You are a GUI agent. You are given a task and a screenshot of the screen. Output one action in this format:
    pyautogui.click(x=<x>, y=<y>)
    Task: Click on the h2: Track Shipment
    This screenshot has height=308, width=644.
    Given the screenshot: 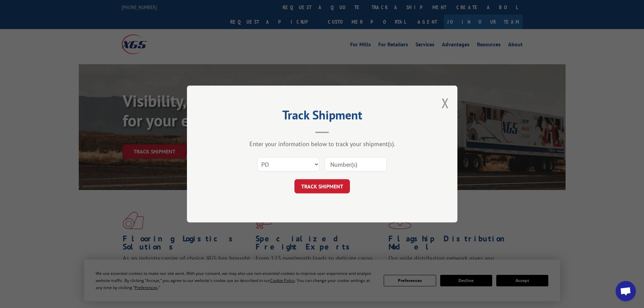 What is the action you would take?
    pyautogui.click(x=322, y=117)
    